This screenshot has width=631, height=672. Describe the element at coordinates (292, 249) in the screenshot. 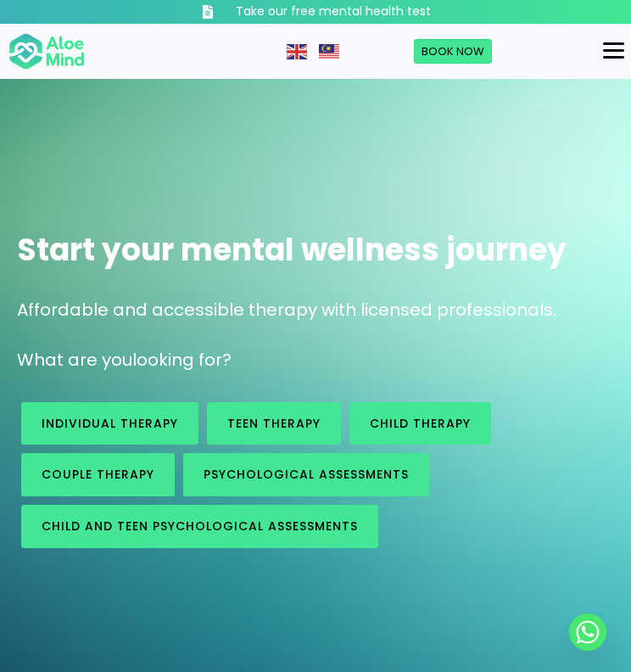

I see `span: Start your mental wellness journey` at that location.